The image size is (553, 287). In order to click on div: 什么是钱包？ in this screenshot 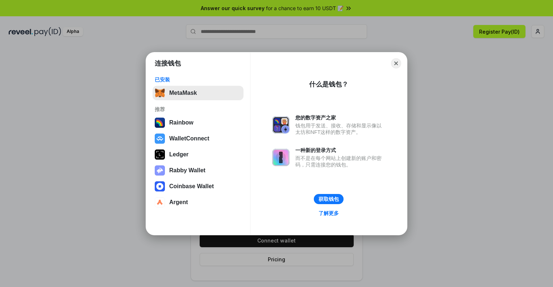, I will do `click(329, 84)`.